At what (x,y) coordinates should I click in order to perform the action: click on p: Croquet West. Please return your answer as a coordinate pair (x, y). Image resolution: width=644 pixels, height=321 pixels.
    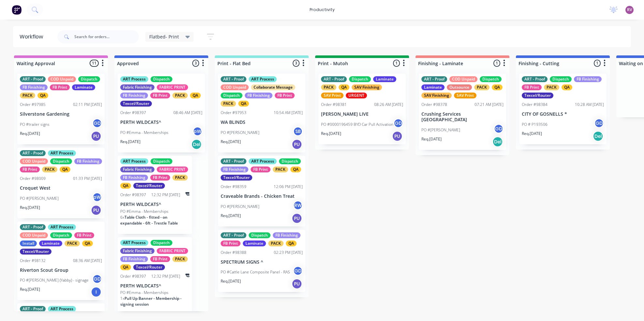
    Looking at the image, I should click on (61, 188).